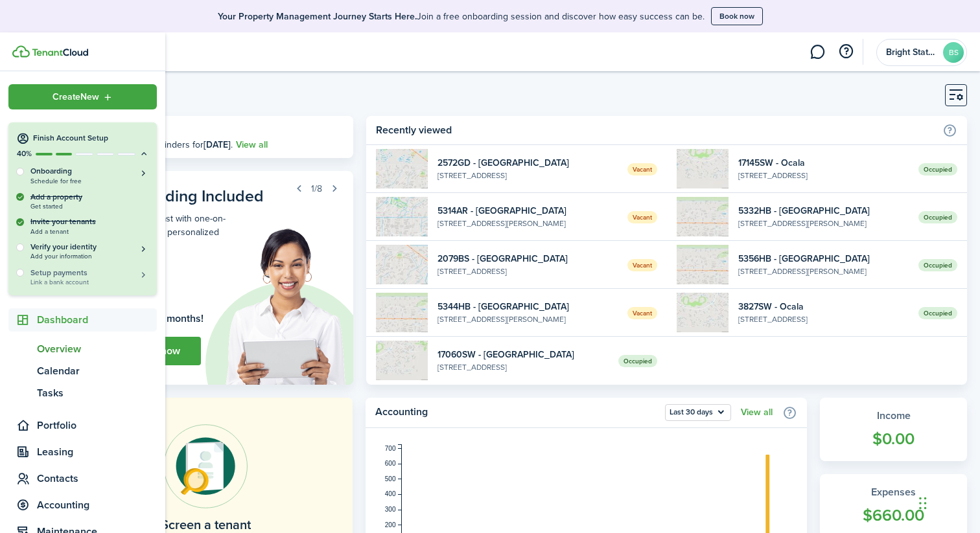 The image size is (980, 533). What do you see at coordinates (390, 524) in the screenshot?
I see `tspan: 200` at bounding box center [390, 524].